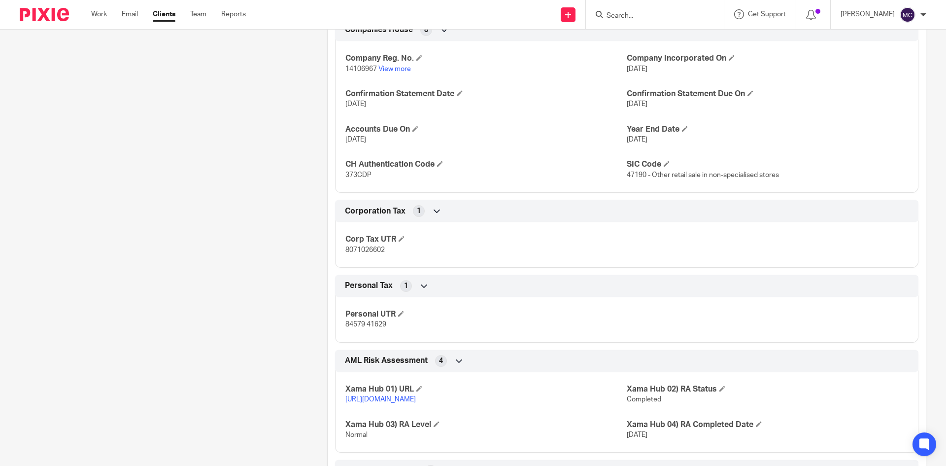 This screenshot has height=466, width=946. Describe the element at coordinates (379, 30) in the screenshot. I see `span: Companies House` at that location.